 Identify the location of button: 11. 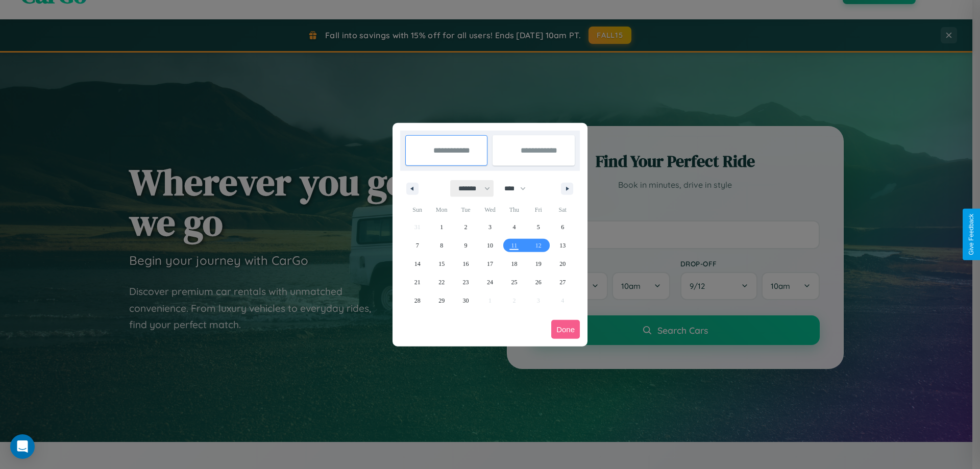
(514, 245).